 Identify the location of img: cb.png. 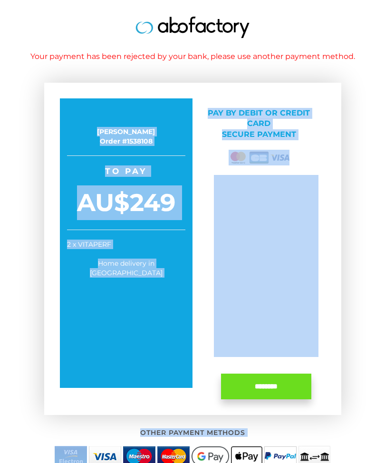
(259, 157).